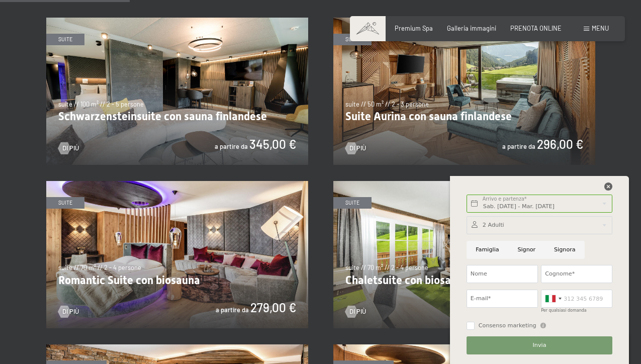  Describe the element at coordinates (414, 28) in the screenshot. I see `a: Premium Spa` at that location.